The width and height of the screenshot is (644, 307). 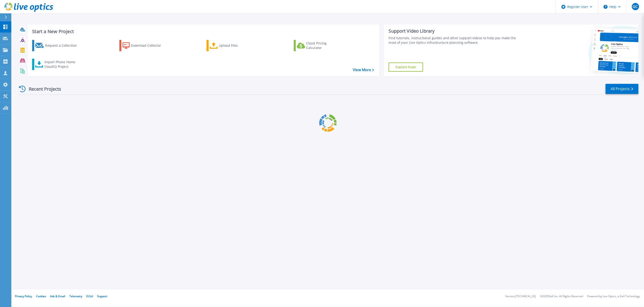 What do you see at coordinates (63, 46) in the screenshot?
I see `div: Request a Collection` at bounding box center [63, 46].